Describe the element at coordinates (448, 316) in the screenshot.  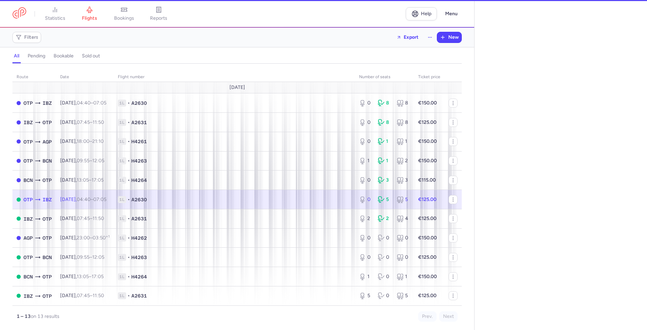
I see `button: Next` at that location.